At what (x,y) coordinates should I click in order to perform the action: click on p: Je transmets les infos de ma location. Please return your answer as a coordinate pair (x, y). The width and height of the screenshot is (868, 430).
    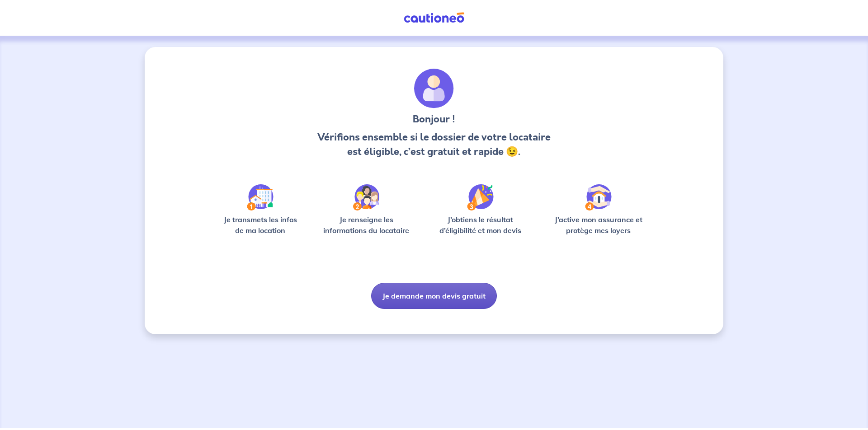
    Looking at the image, I should click on (260, 225).